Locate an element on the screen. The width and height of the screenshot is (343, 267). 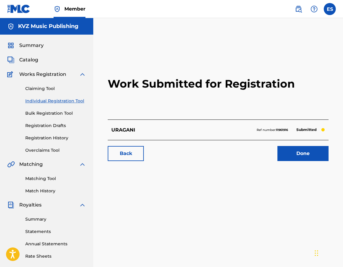
span: Catalog is located at coordinates (29, 60).